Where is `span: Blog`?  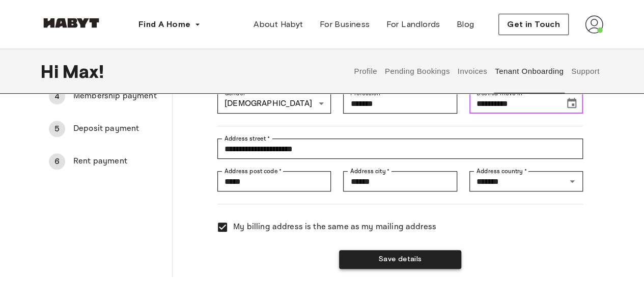 span: Blog is located at coordinates (465, 24).